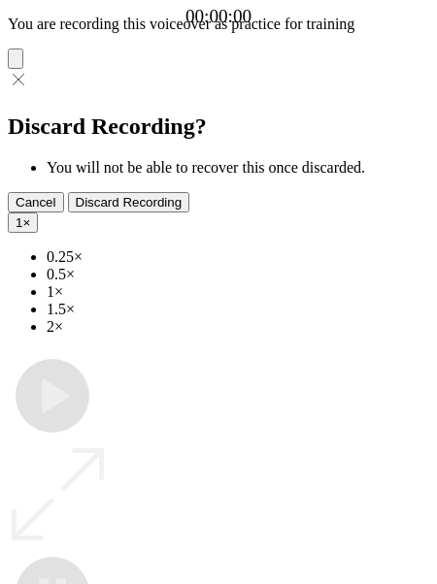 This screenshot has height=584, width=437. I want to click on li: 1×, so click(238, 292).